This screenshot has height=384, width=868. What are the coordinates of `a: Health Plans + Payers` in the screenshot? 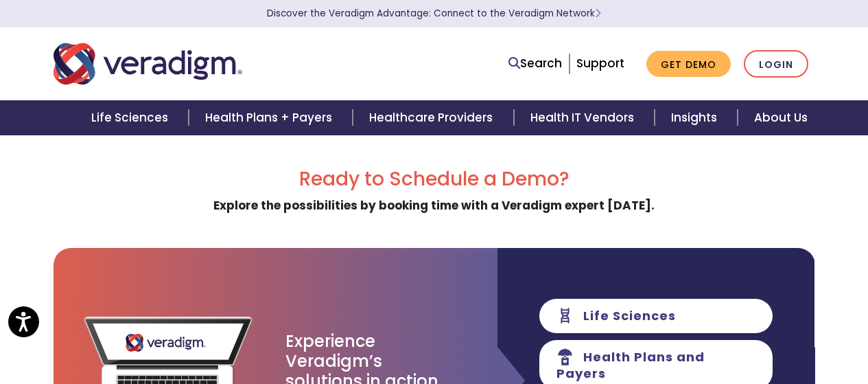 It's located at (270, 117).